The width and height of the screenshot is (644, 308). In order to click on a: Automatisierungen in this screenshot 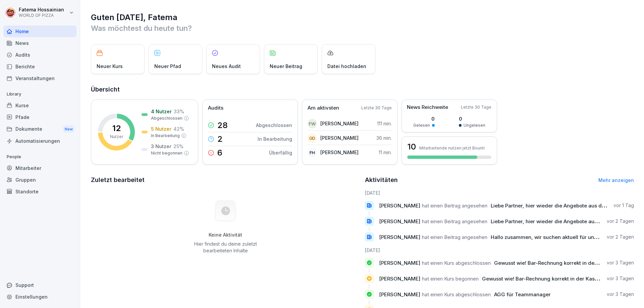, I will do `click(40, 141)`.